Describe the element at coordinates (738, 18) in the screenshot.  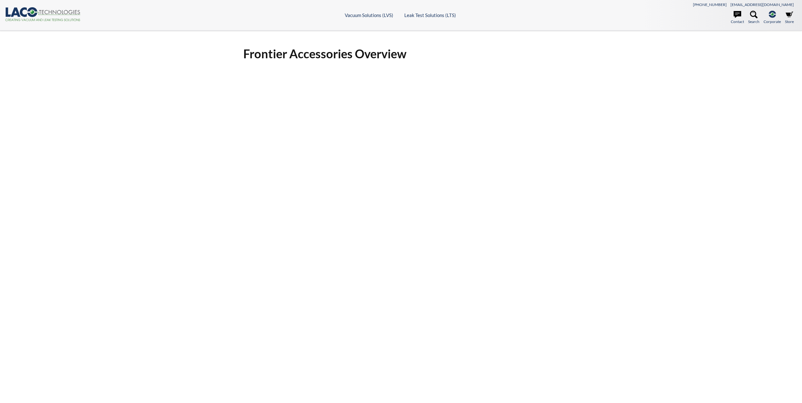
I see `a: Contact` at that location.